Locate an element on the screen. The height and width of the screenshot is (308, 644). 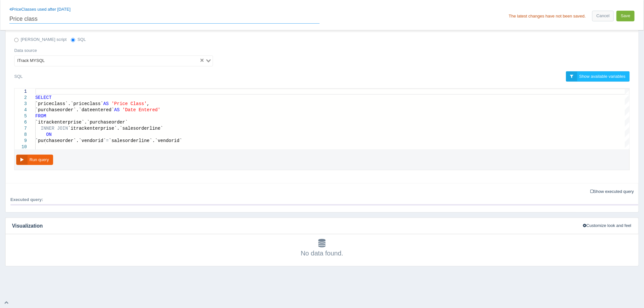
a: Cancel is located at coordinates (603, 16).